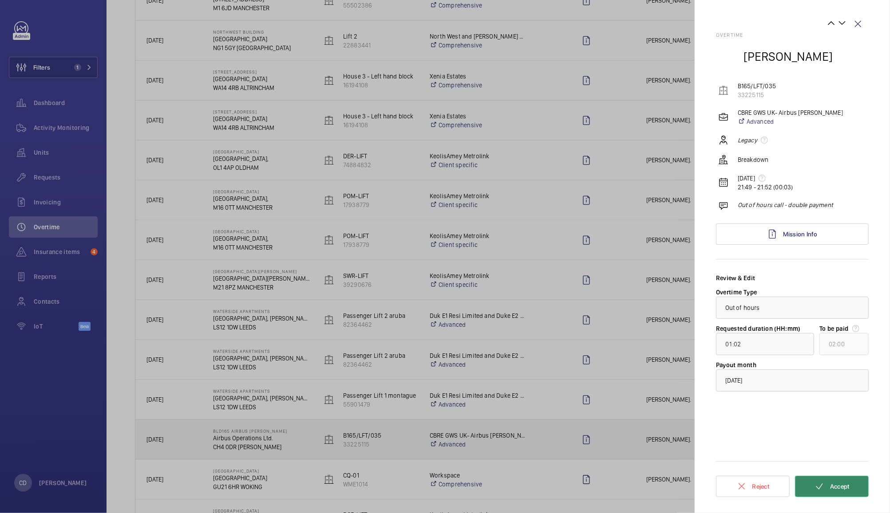 Image resolution: width=890 pixels, height=513 pixels. I want to click on input: function Mt(){if((0,e.mK)(Ge),Ge.value===S)throw new n.buA(-950,null);return Ge.value}, so click(765, 344).